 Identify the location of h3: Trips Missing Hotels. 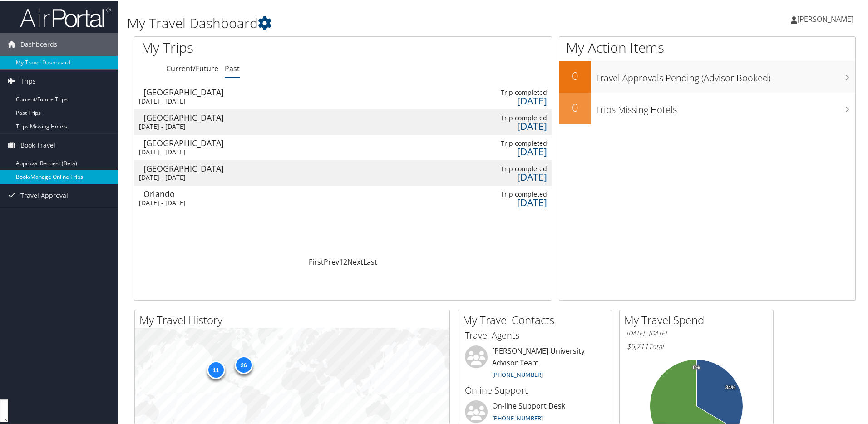
(725, 107).